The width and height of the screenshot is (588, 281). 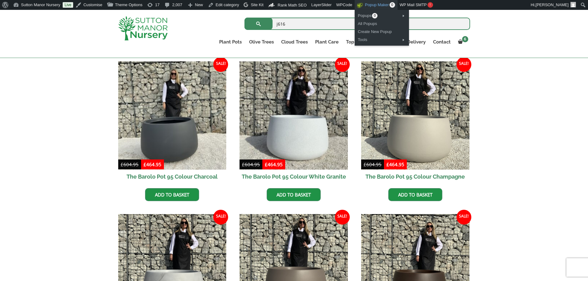 I want to click on a: Plant Pots, so click(x=230, y=42).